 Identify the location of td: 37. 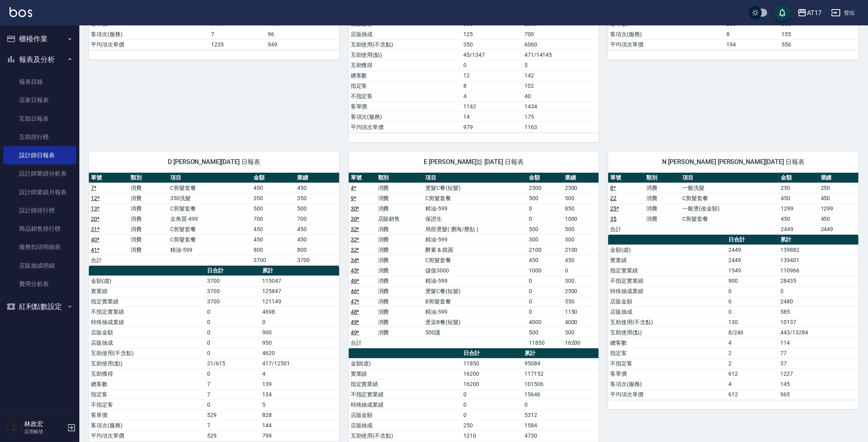
(818, 363).